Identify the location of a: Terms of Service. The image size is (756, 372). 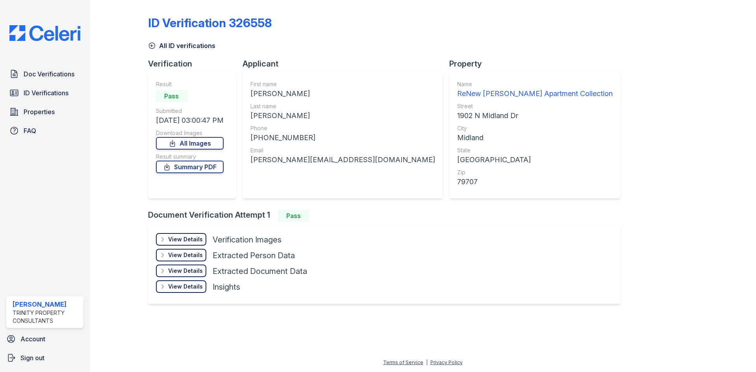
(403, 362).